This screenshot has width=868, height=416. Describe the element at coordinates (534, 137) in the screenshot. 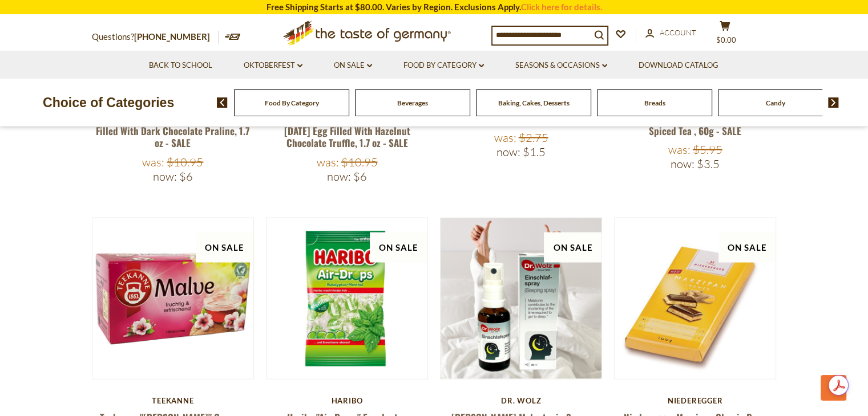

I see `span: $2.75` at that location.